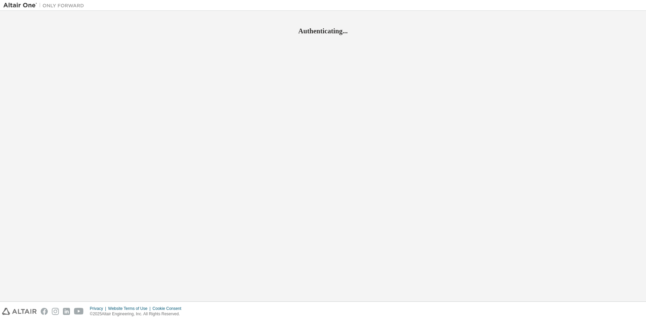  What do you see at coordinates (44, 311) in the screenshot?
I see `img: facebook.svg` at bounding box center [44, 311].